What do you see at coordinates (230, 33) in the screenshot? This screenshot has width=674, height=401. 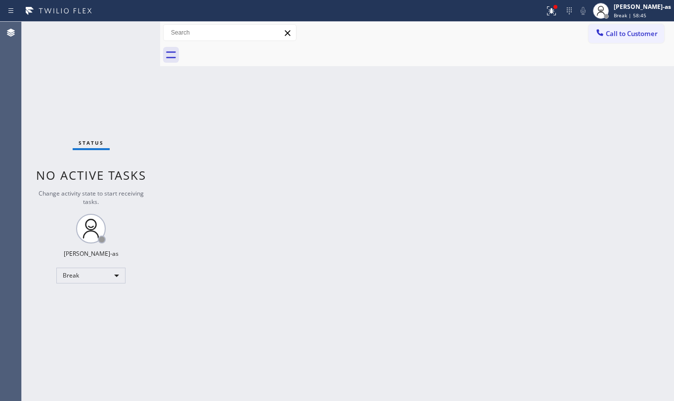 I see `input: Search` at bounding box center [230, 33].